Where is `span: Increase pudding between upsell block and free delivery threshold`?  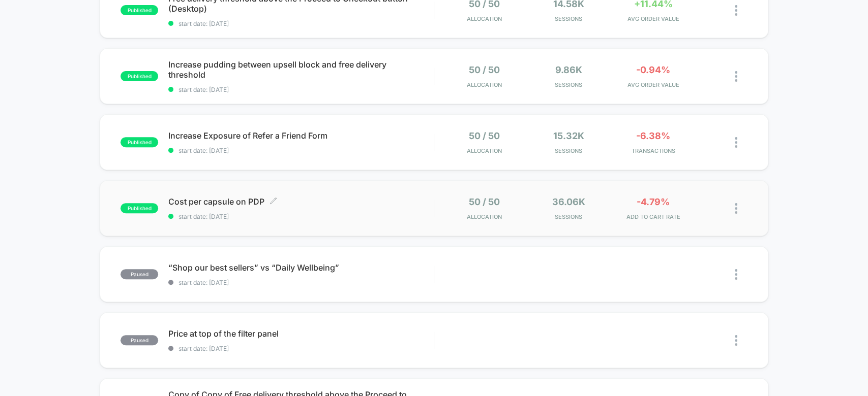 span: Increase pudding between upsell block and free delivery threshold is located at coordinates (300, 69).